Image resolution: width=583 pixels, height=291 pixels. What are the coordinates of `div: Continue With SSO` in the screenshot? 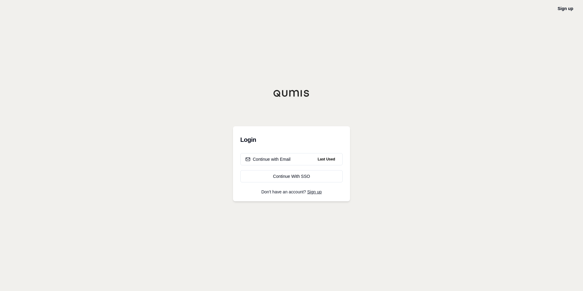 It's located at (292, 176).